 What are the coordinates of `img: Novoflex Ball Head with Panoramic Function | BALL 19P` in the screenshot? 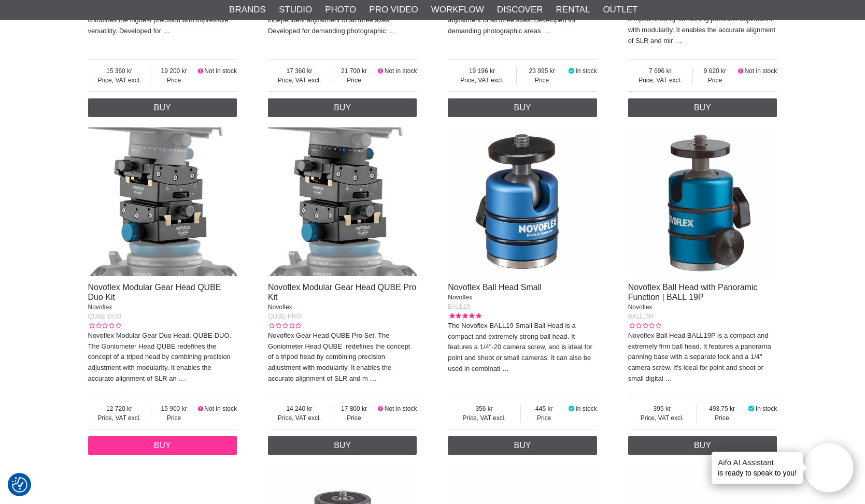 It's located at (703, 202).